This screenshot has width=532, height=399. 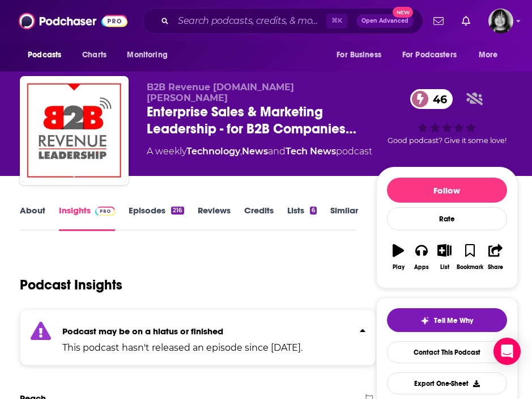 What do you see at coordinates (156, 218) in the screenshot?
I see `a: Episodes216` at bounding box center [156, 218].